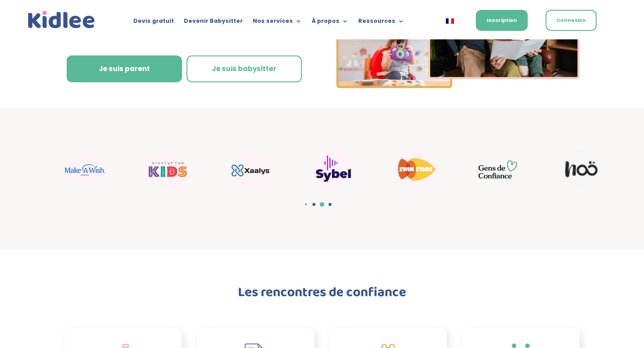 This screenshot has width=644, height=348. I want to click on img: logo_kidlee_bleu, so click(61, 20).